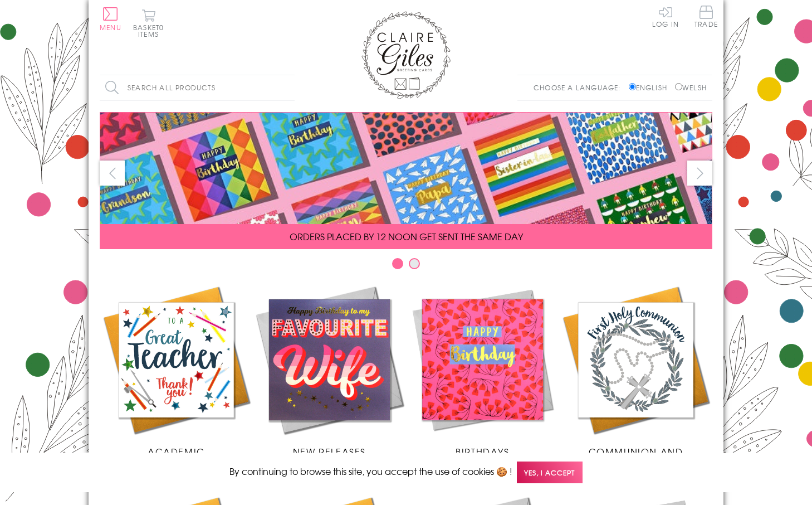 This screenshot has height=505, width=812. I want to click on img: Claire Giles Greetings Cards, so click(406, 55).